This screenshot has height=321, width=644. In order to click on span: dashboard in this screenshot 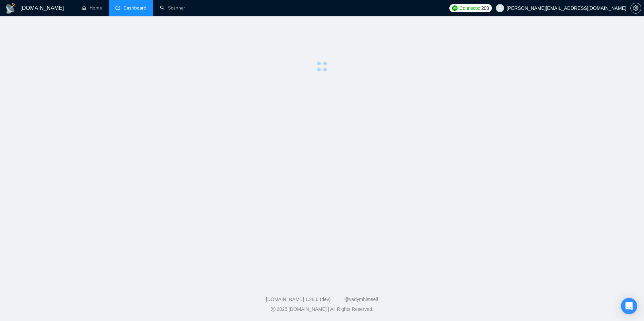, I will do `click(118, 8)`.